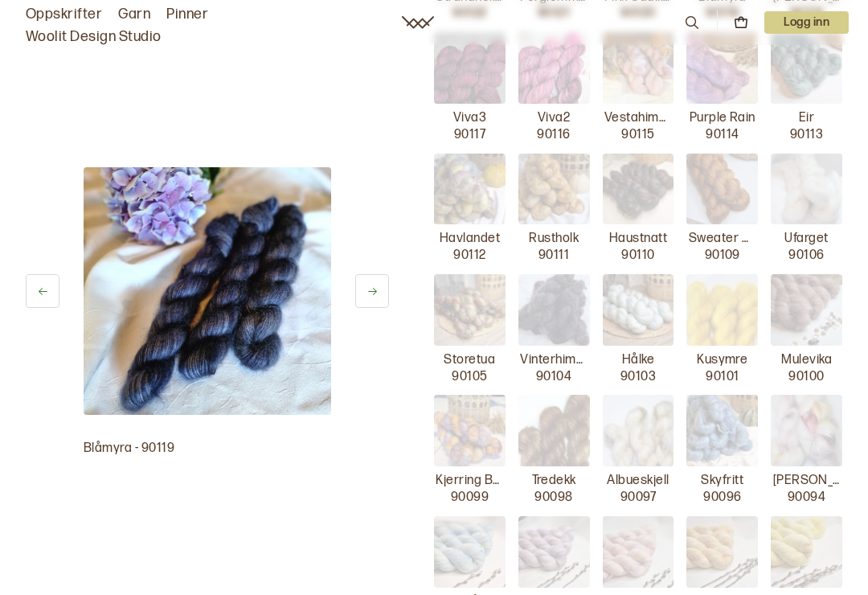 The image size is (868, 595). I want to click on a: Garn, so click(134, 15).